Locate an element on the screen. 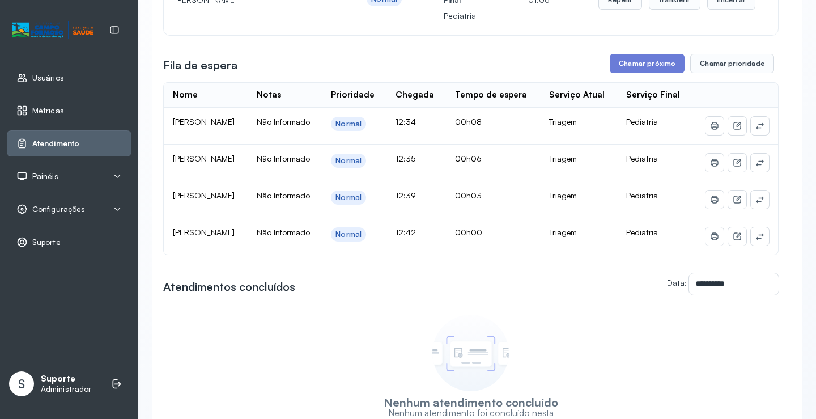  p: Pediatria is located at coordinates (466, 16).